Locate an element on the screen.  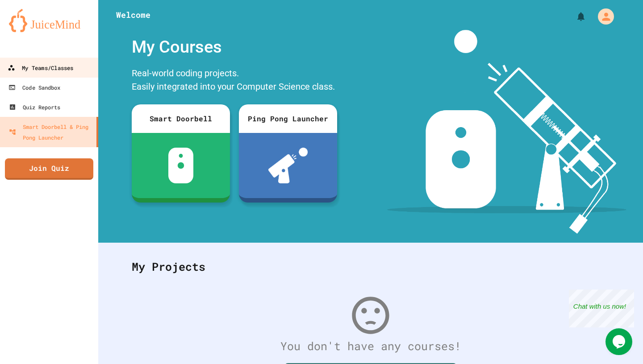
div: You don't have any courses! is located at coordinates (371, 346).